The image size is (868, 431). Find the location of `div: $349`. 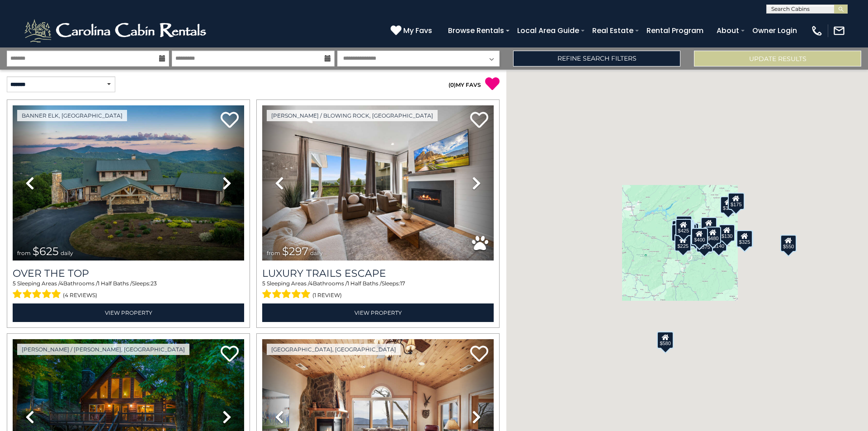

div: $349 is located at coordinates (709, 225).